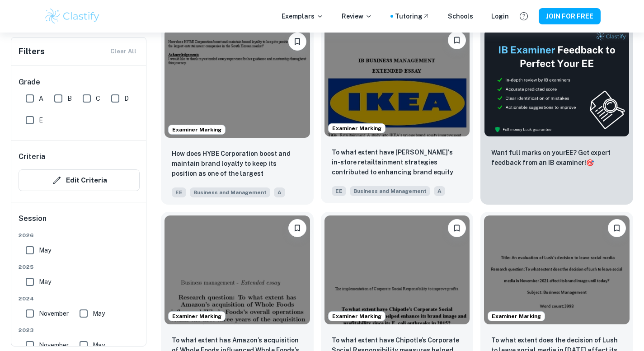  Describe the element at coordinates (79, 235) in the screenshot. I see `span: 2026` at that location.